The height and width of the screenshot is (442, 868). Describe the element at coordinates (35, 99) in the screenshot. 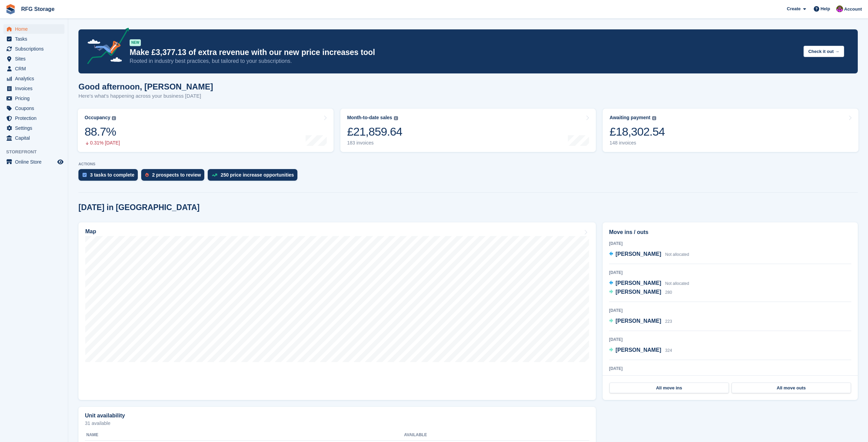

I see `span: Pricing` at that location.